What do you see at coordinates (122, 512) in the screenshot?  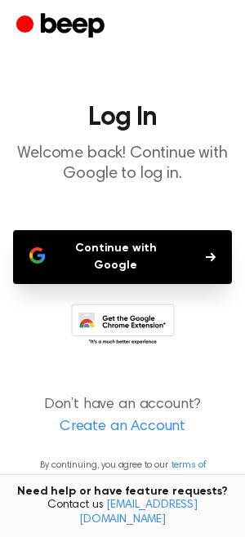 I see `span: Contact us` at bounding box center [122, 512].